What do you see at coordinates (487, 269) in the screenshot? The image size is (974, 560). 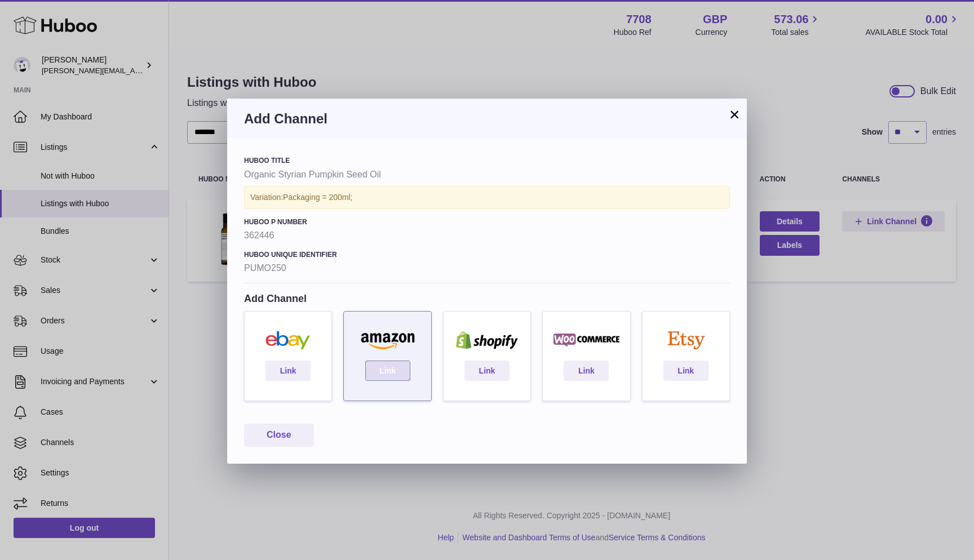 I see `strong: PUMO250` at bounding box center [487, 269].